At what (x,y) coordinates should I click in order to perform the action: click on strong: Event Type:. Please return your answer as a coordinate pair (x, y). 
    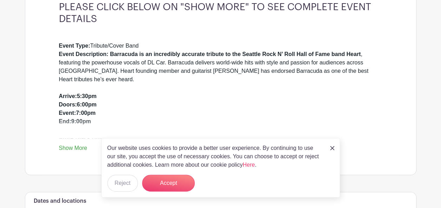
    Looking at the image, I should click on (75, 46).